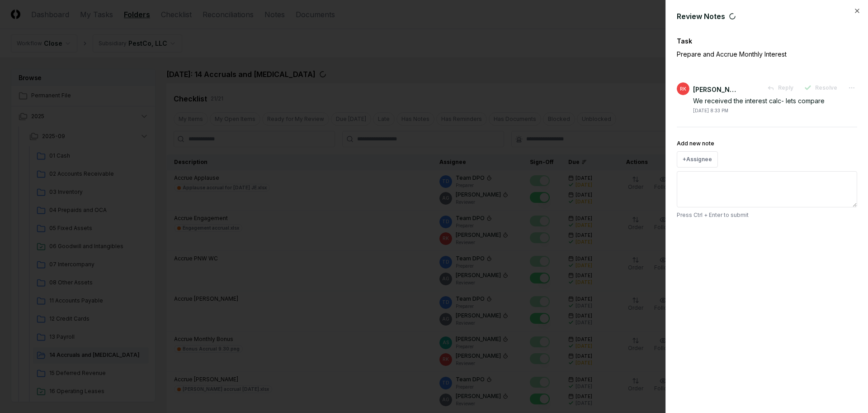 The height and width of the screenshot is (413, 868). Describe the element at coordinates (775, 100) in the screenshot. I see `div: We received the interest calc- lets compare` at that location.